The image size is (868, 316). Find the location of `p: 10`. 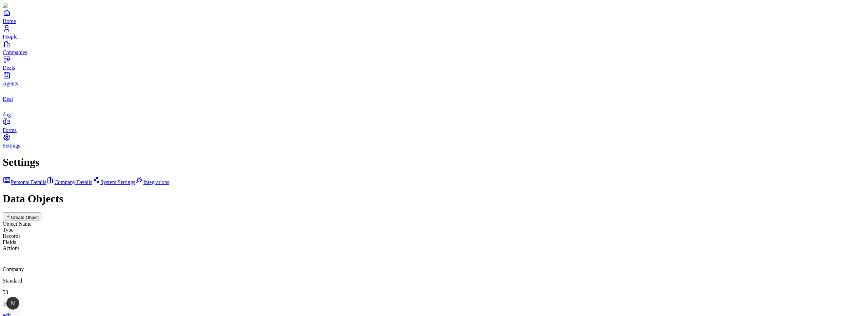

p: 10 is located at coordinates (434, 305).